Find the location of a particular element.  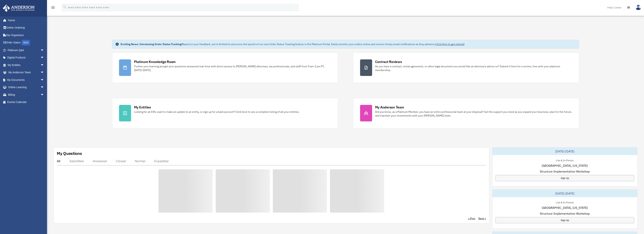

a: Platinum Knowledge Room Further your learning and get your questions answered real-time with dire... is located at coordinates (225, 67).